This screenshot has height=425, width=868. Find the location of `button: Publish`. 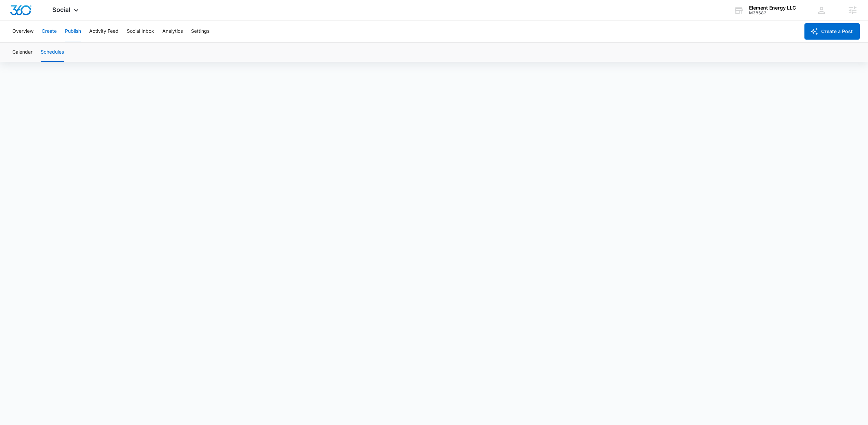

button: Publish is located at coordinates (73, 31).